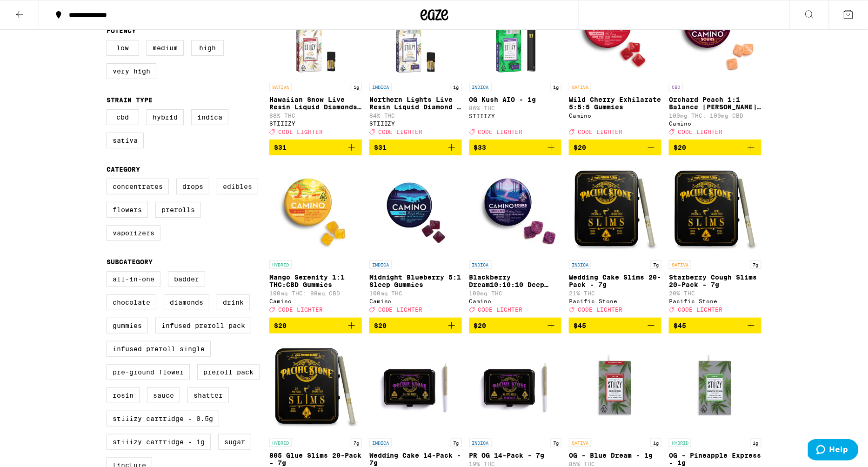  Describe the element at coordinates (675, 87) in the screenshot. I see `p: CBD` at that location.